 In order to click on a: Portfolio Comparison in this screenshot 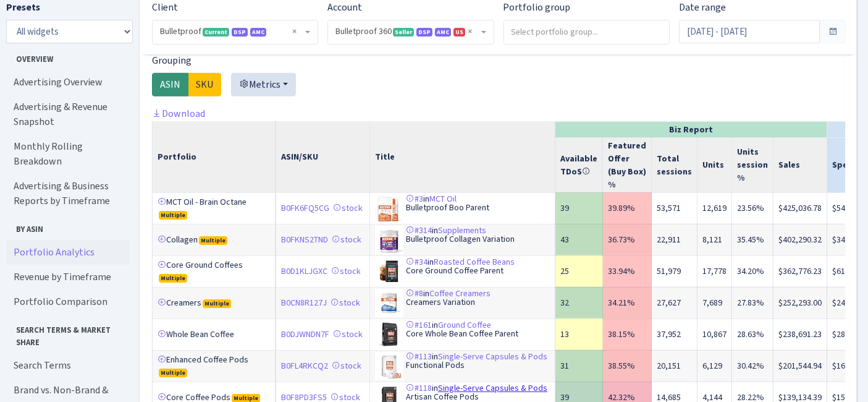, I will do `click(68, 301)`.